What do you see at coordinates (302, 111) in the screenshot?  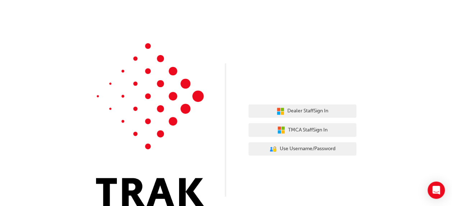 I see `button: Dealer StaffSign In` at bounding box center [302, 111].